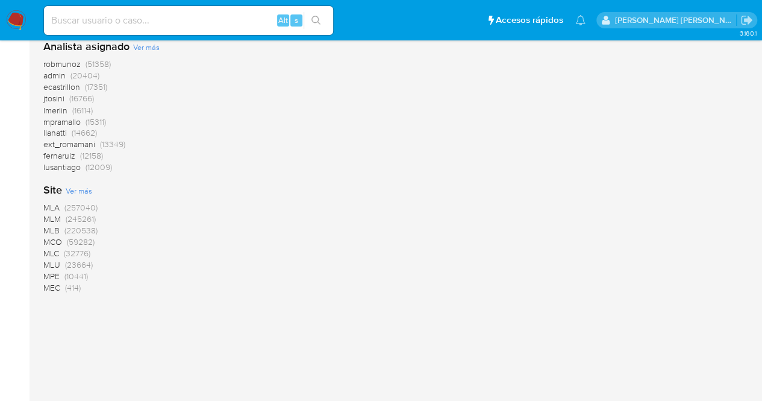  Describe the element at coordinates (283, 20) in the screenshot. I see `span: Alt` at that location.